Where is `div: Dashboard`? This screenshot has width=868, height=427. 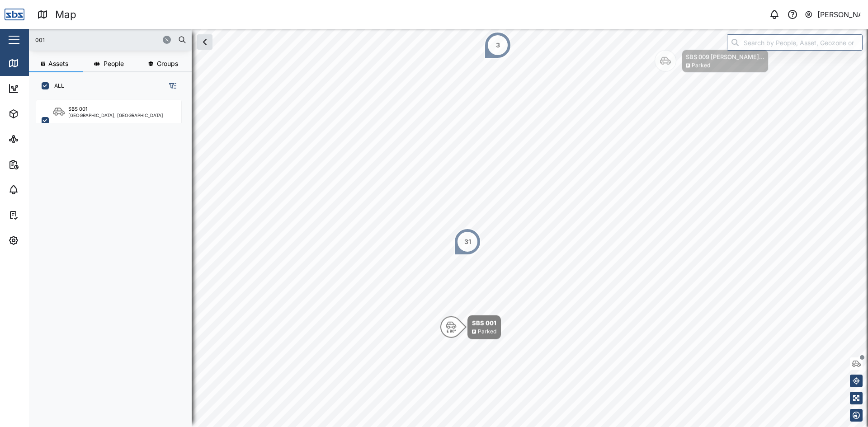
div: Dashboard is located at coordinates (44, 88).